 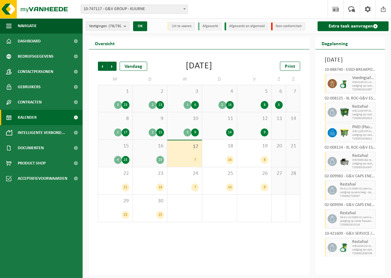 I want to click on span: WB-1100-HP restafval, so click(x=363, y=111).